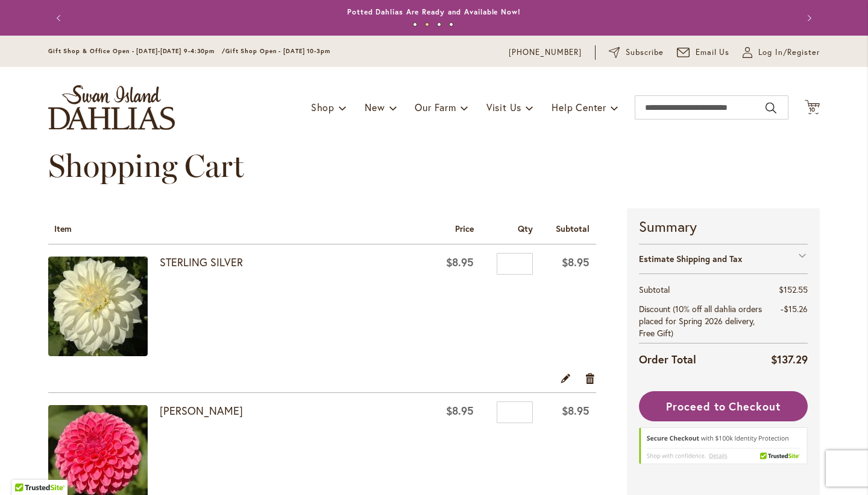 This screenshot has height=495, width=868. I want to click on img: STERLING SILVER, so click(98, 306).